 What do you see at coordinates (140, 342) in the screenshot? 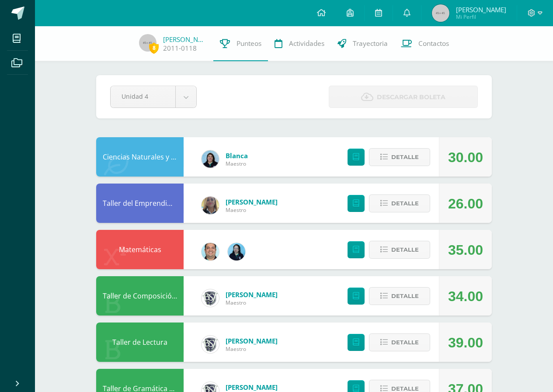
I see `div: Taller de Lectura` at bounding box center [140, 342].